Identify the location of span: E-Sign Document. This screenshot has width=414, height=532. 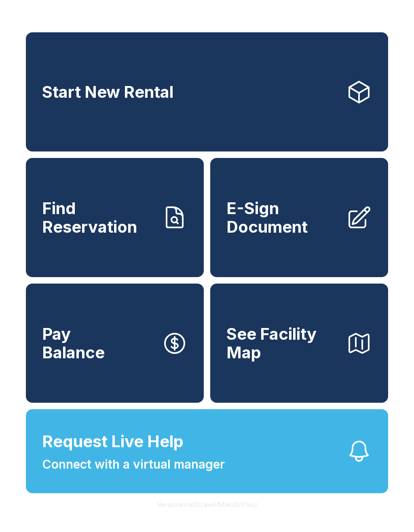
(283, 217).